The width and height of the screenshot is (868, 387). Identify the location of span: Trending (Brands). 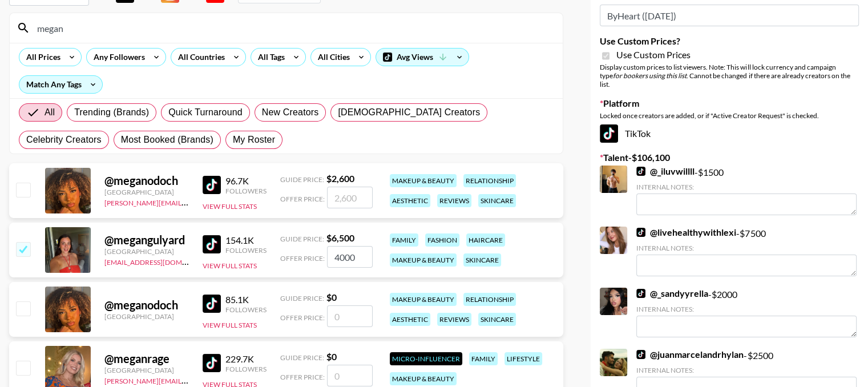
(111, 112).